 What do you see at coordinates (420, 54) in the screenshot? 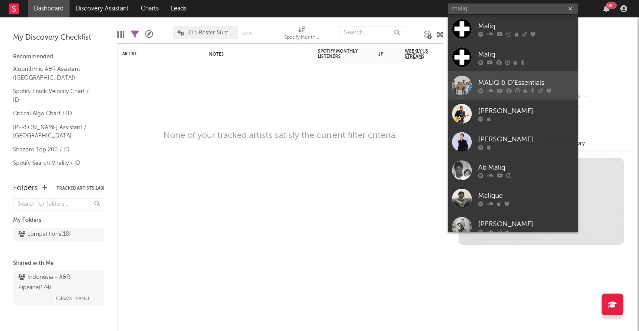
I see `span: Weekly US Streams` at bounding box center [420, 54].